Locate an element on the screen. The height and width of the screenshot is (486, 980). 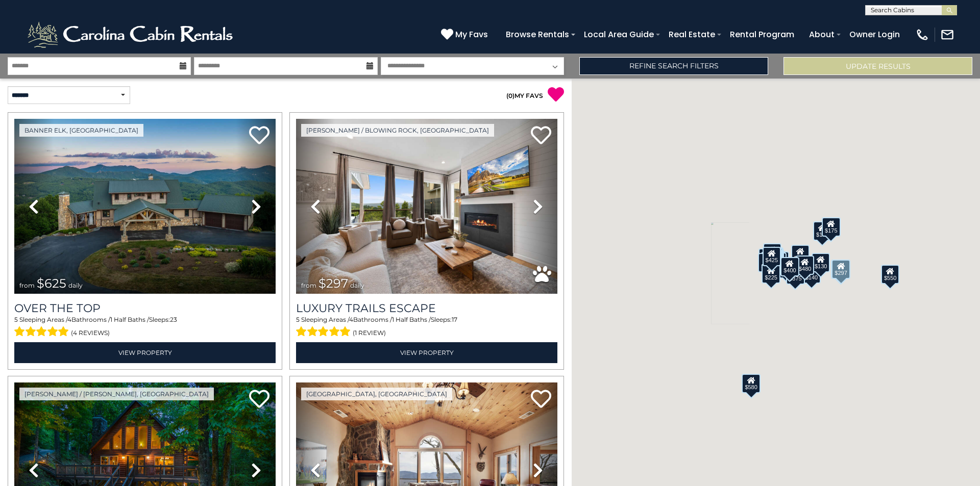
div: $297 is located at coordinates (841, 269).